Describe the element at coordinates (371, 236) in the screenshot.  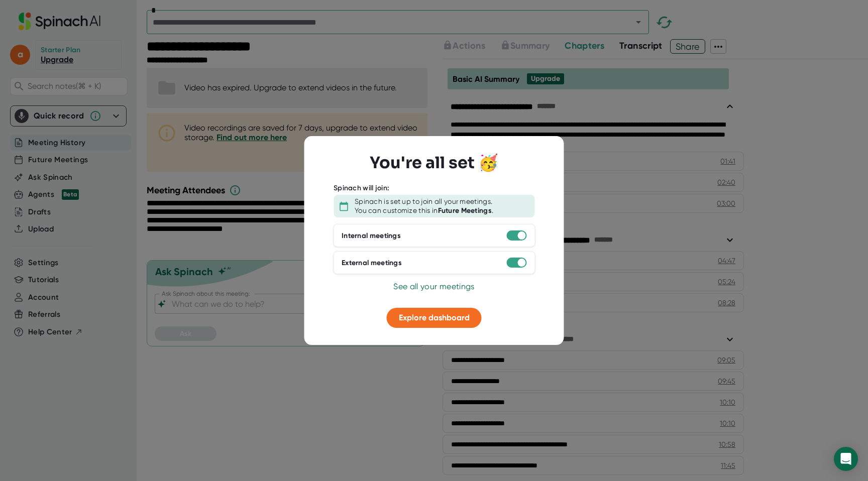
I see `div: Internal meetings` at that location.